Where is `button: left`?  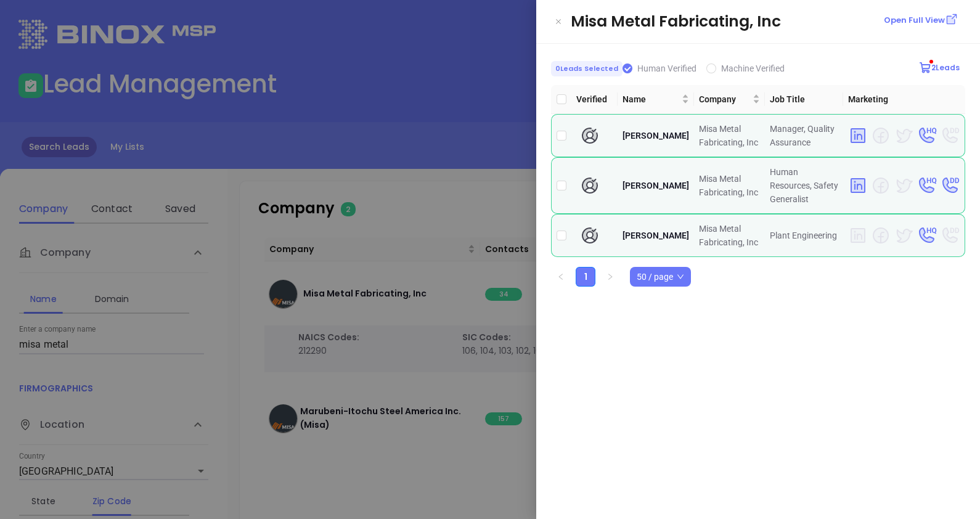
button: left is located at coordinates (561, 277).